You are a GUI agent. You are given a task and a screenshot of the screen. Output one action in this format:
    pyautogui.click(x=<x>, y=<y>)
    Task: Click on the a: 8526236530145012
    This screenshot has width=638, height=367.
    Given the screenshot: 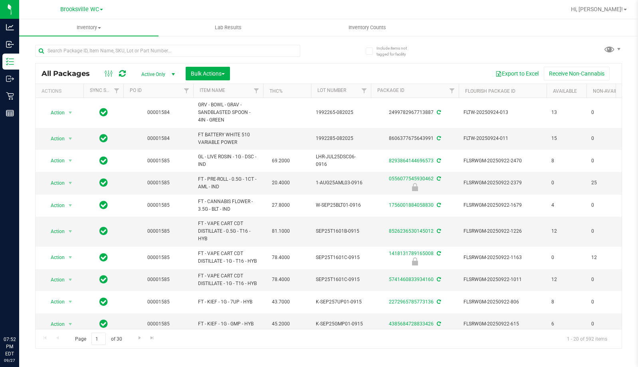 What is the action you would take?
    pyautogui.click(x=412, y=231)
    